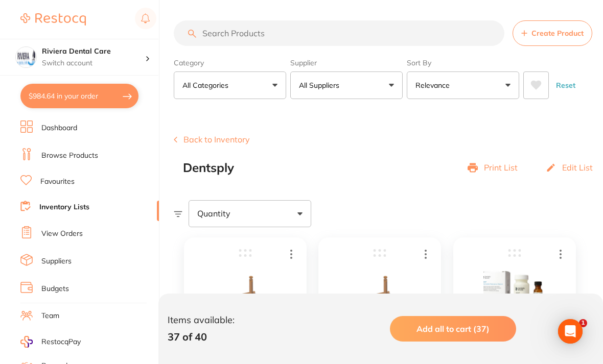 Image resolution: width=603 pixels, height=364 pixels. What do you see at coordinates (320, 86) in the screenshot?
I see `p: All Suppliers` at bounding box center [320, 86].